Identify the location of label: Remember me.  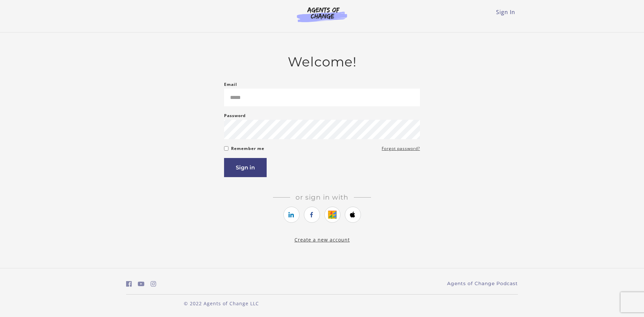
(247, 148).